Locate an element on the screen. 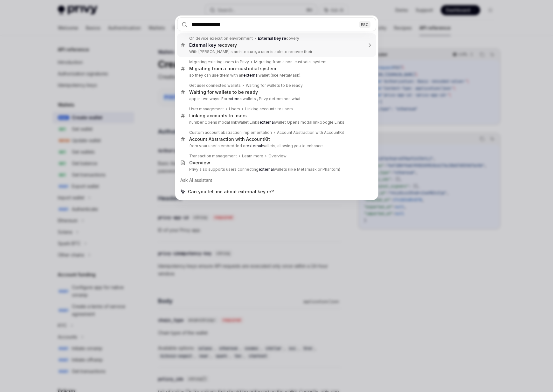  div: Transaction management is located at coordinates (213, 156).